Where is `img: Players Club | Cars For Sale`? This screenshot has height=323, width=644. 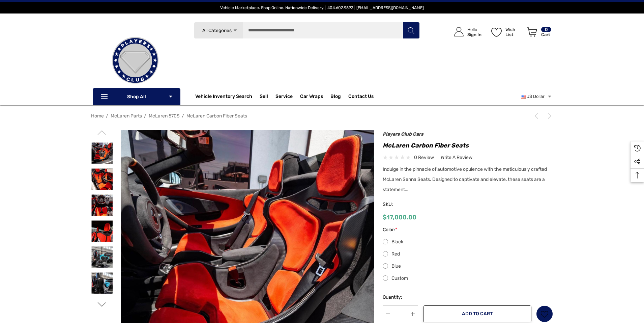
img: Players Club | Cars For Sale is located at coordinates (135, 60).